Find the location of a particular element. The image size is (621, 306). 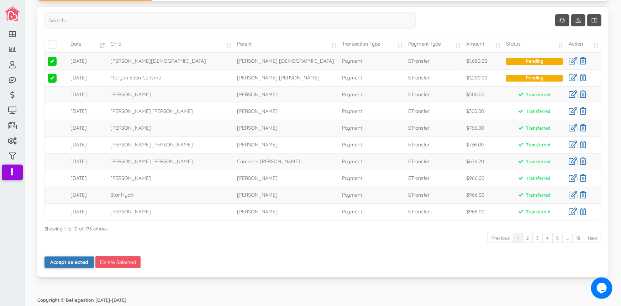

td: $500.00 is located at coordinates (484, 94).